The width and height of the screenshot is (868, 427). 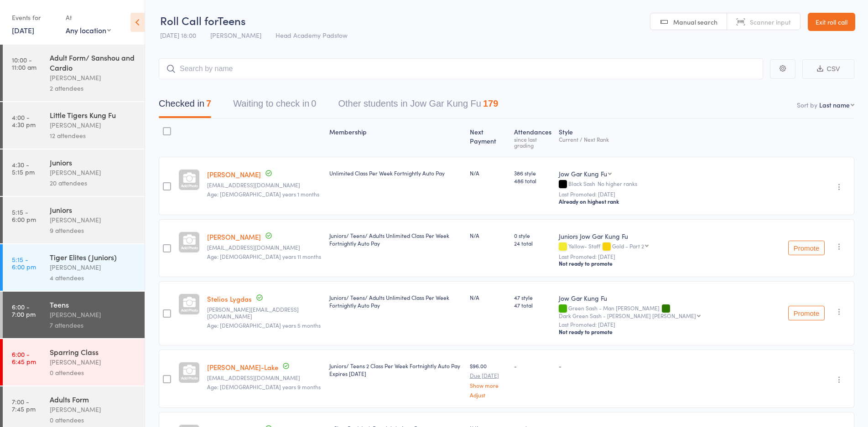 What do you see at coordinates (828, 69) in the screenshot?
I see `button: CSV` at bounding box center [828, 69].